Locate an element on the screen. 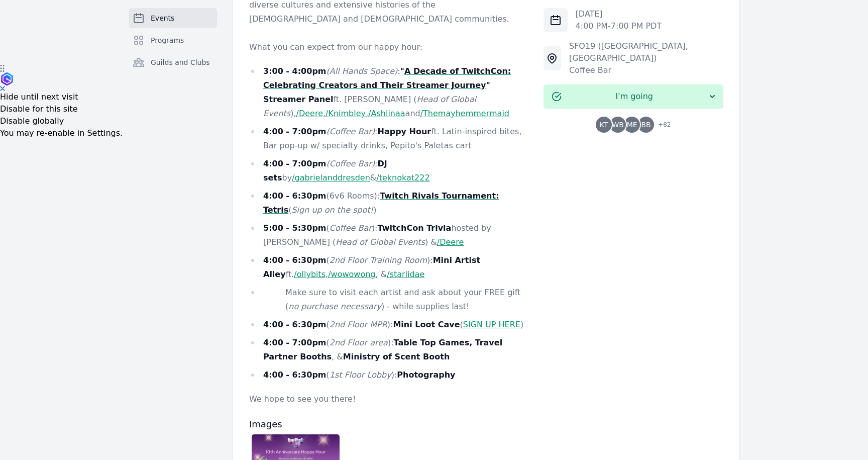 The height and width of the screenshot is (460, 868). a: /teknokat222 is located at coordinates (403, 177).